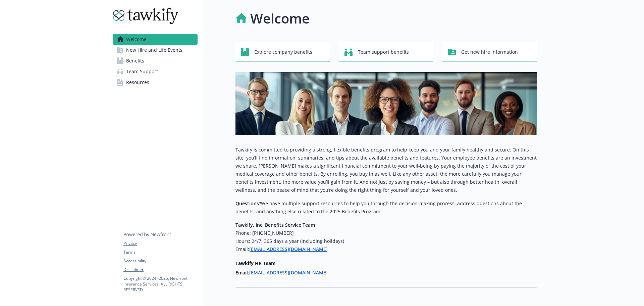 This screenshot has height=306, width=644. I want to click on button: Explore company benefits, so click(282, 51).